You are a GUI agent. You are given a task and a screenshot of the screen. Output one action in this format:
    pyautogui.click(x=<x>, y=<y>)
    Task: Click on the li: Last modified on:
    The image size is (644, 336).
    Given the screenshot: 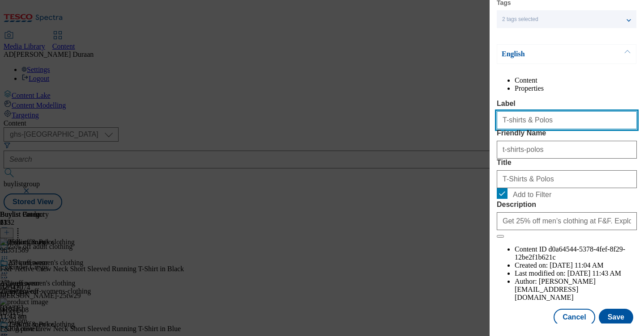 What is the action you would take?
    pyautogui.click(x=576, y=273)
    